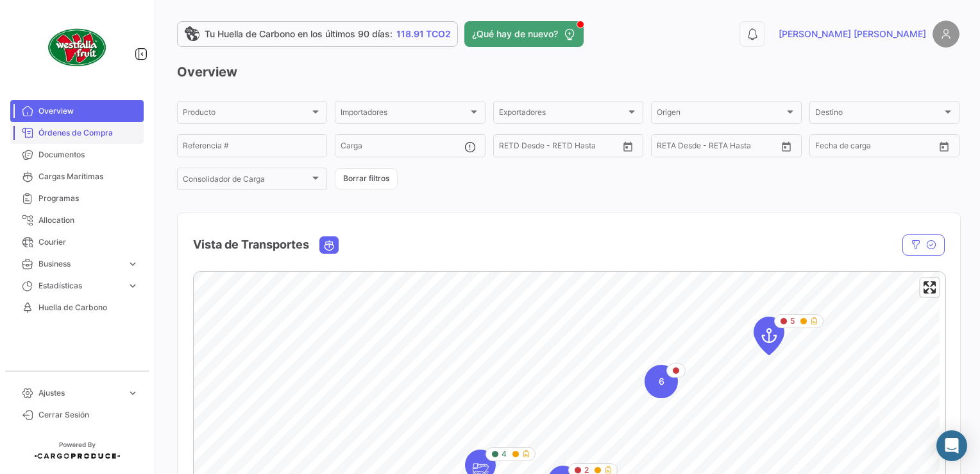 This screenshot has height=474, width=980. What do you see at coordinates (251, 245) in the screenshot?
I see `h4: Vista de Transportes` at bounding box center [251, 245].